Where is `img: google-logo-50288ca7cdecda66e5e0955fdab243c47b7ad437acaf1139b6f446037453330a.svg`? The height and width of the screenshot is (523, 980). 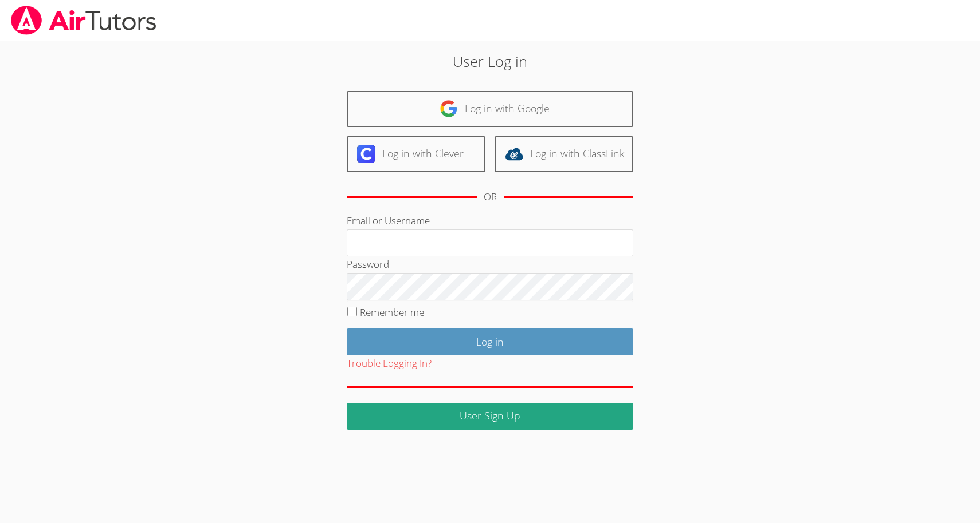
img: google-logo-50288ca7cdecda66e5e0955fdab243c47b7ad437acaf1139b6f446037453330a.svg is located at coordinates (448, 109).